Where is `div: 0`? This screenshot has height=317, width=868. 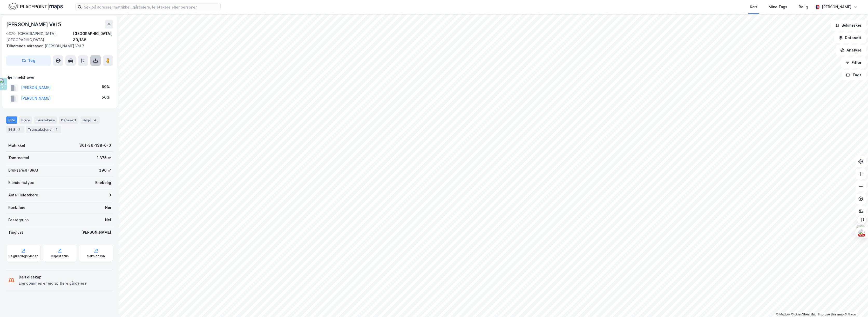 div: 0 is located at coordinates (109, 195).